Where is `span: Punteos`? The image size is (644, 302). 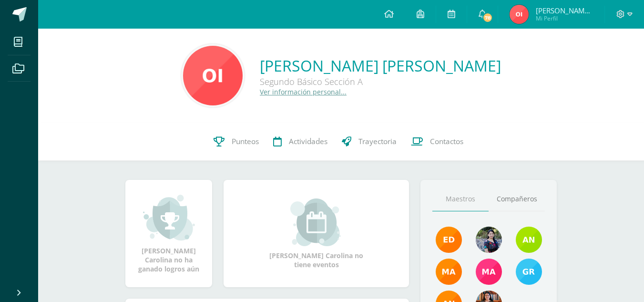 span: Punteos is located at coordinates (245, 141).